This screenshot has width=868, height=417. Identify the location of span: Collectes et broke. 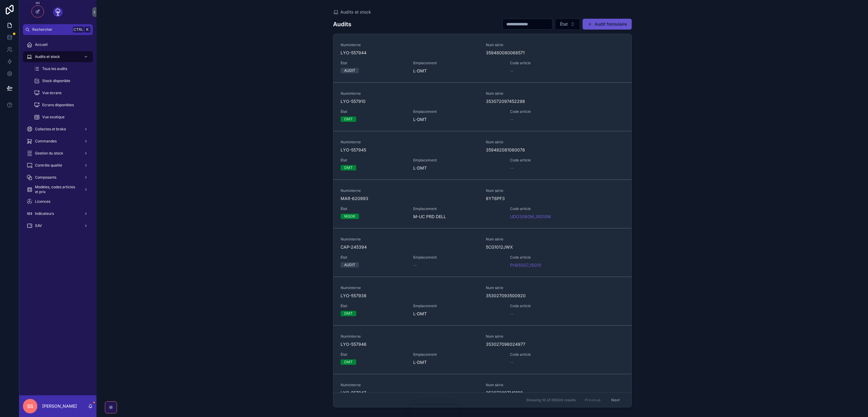
(50, 129).